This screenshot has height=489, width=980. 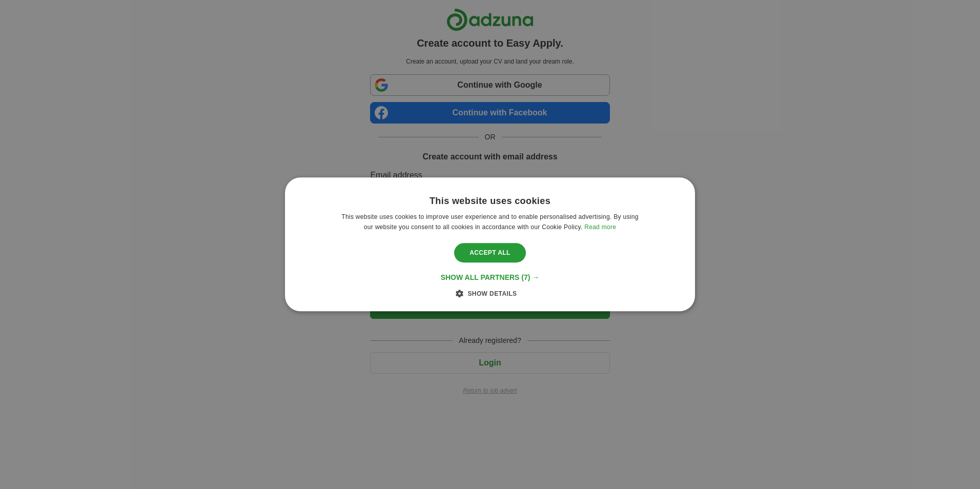 I want to click on div: Show details, so click(x=490, y=294).